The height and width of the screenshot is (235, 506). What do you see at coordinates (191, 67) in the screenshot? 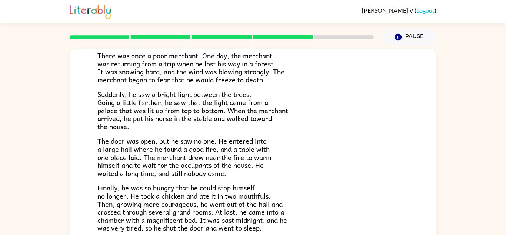
I see `span: There was once a poor merchant. One day, the merchant was returning from a trip when he lost his ...` at bounding box center [191, 67].